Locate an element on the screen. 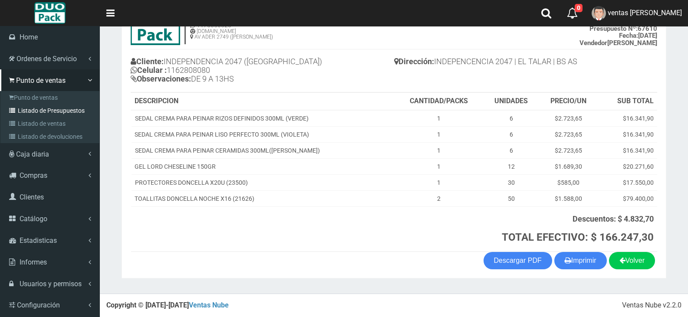  td: $79.400,00 is located at coordinates (627, 198).